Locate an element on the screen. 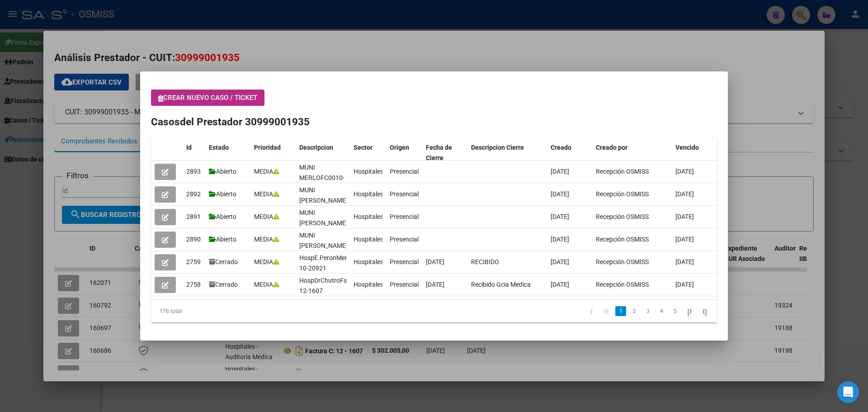  span: Id is located at coordinates (189, 147).